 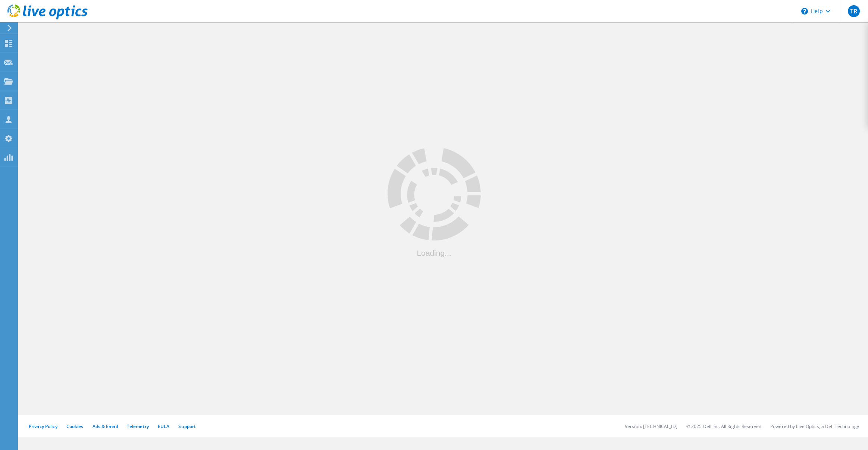 What do you see at coordinates (805, 11) in the screenshot?
I see `svg: \n` at bounding box center [805, 11].